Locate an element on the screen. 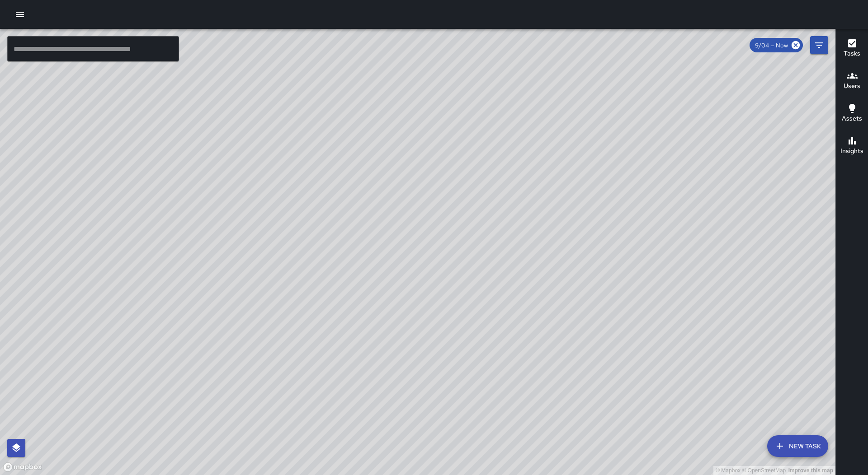  button: Insights is located at coordinates (851, 146).